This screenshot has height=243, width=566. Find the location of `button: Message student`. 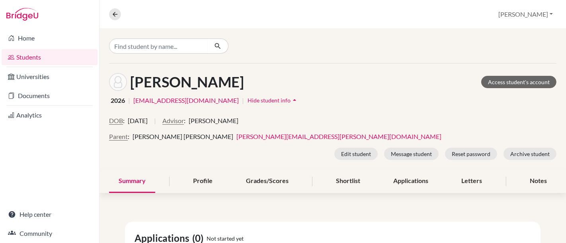

button: Message student is located at coordinates (411, 154).